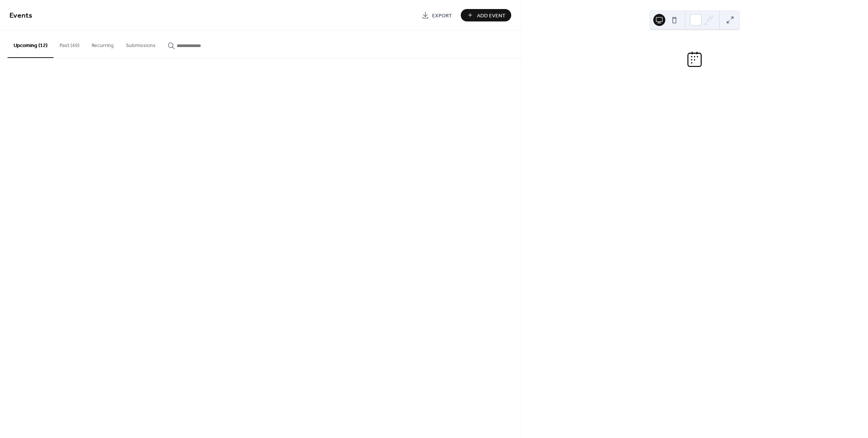 The width and height of the screenshot is (868, 438). What do you see at coordinates (102, 43) in the screenshot?
I see `button: Recurring` at bounding box center [102, 43].